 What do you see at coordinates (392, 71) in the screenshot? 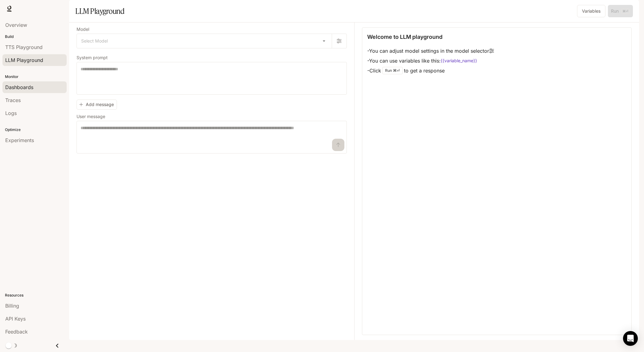
I see `div: Run` at bounding box center [392, 71].